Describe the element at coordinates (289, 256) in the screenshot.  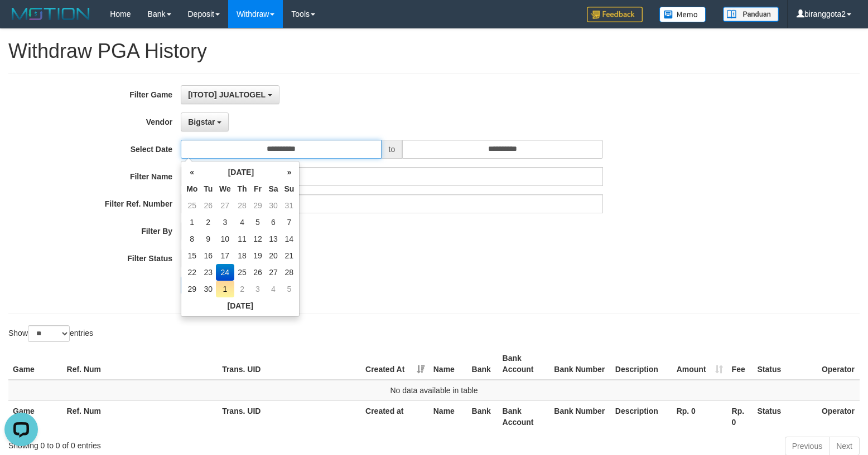
I see `td: 21` at that location.